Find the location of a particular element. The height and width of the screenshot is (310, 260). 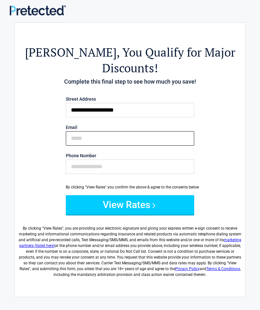

button: View Rates is located at coordinates (130, 205).